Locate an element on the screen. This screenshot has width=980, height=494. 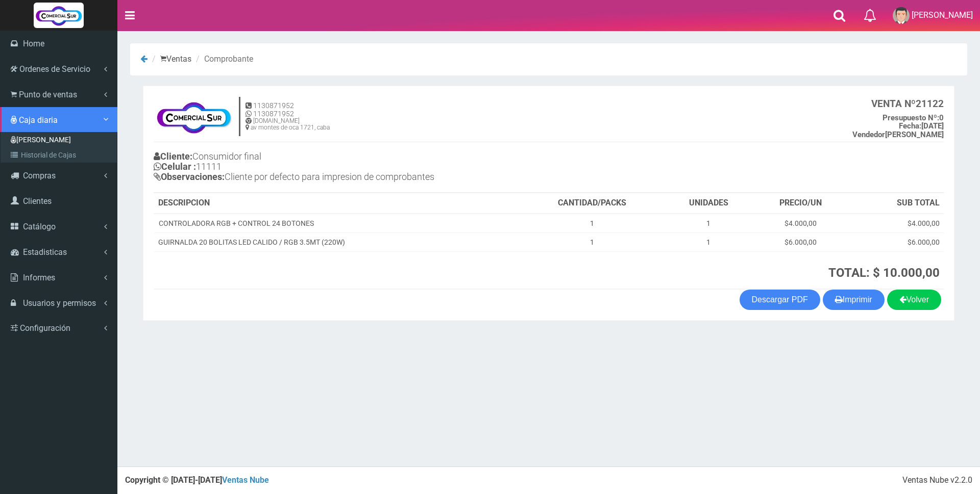
img: f695dc5f3a855ddc19300c990e0c55a2.jpg is located at coordinates (194, 117).